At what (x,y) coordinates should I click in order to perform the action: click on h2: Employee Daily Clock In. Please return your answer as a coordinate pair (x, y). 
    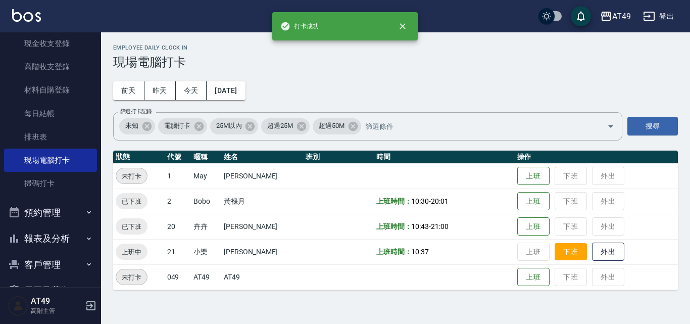
    Looking at the image, I should click on (395, 47).